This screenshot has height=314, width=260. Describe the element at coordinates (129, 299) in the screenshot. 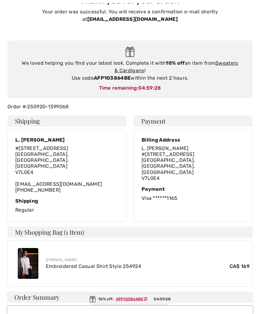

I see `ins: AFP103864BE` at that location.